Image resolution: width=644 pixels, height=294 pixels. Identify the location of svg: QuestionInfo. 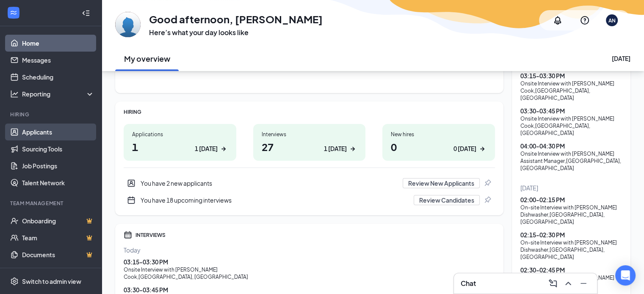
(585, 20).